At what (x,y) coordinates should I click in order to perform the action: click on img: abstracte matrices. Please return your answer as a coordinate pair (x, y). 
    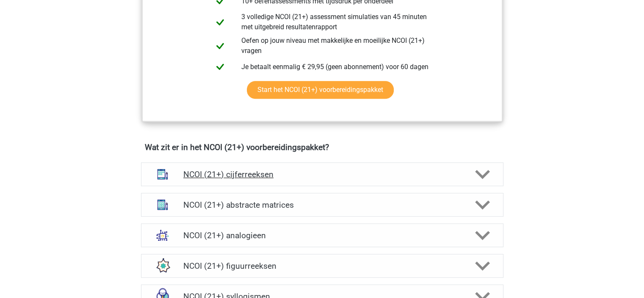
    Looking at the image, I should click on (163, 205).